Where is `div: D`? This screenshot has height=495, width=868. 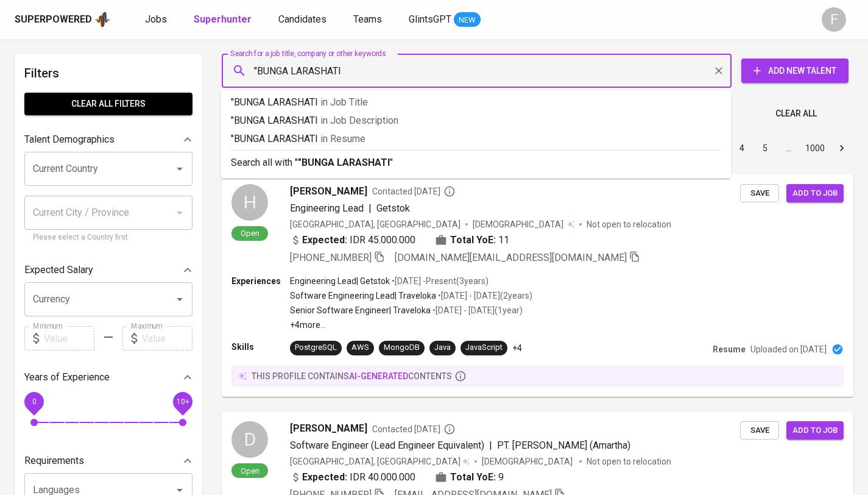
div: D is located at coordinates (250, 440).